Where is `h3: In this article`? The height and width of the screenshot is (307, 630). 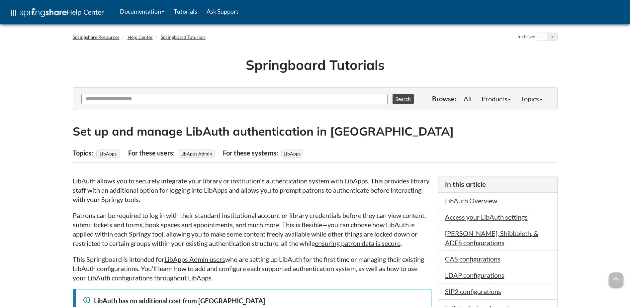
h3: In this article is located at coordinates (498, 184).